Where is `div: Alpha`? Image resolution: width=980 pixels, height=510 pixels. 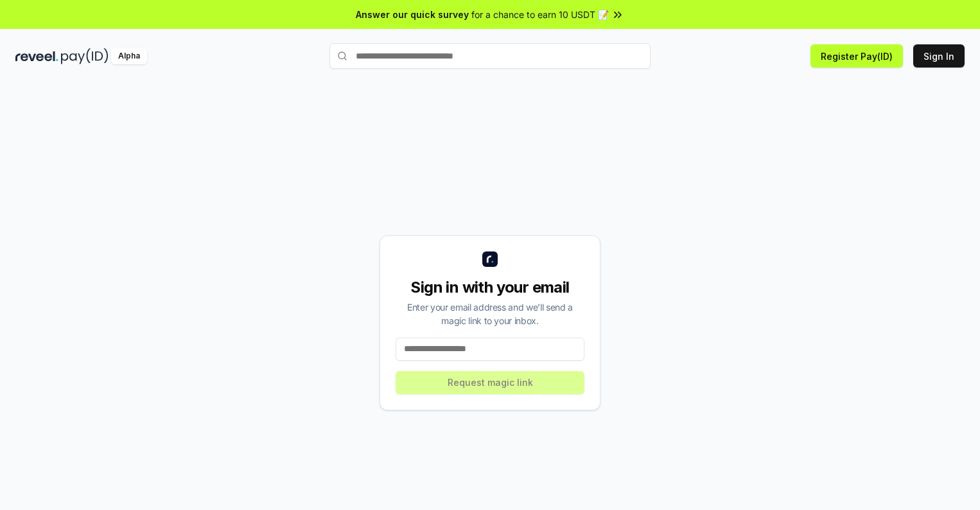
div: Alpha is located at coordinates (129, 56).